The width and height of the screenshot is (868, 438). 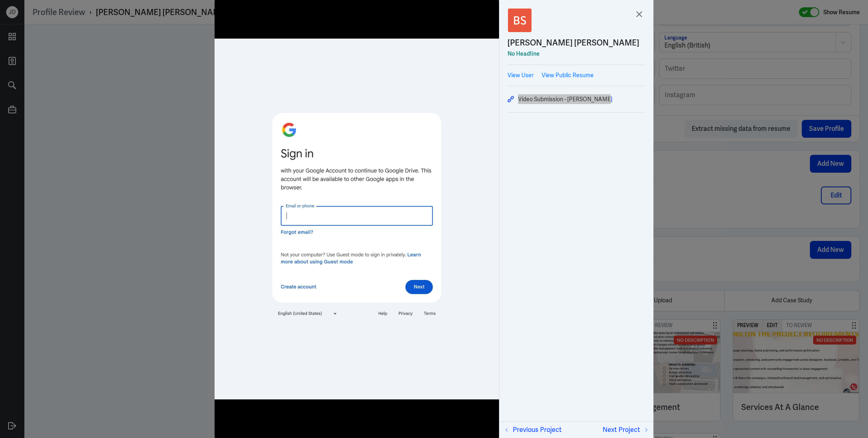 What do you see at coordinates (567, 75) in the screenshot?
I see `a: View Public Resume` at bounding box center [567, 75].